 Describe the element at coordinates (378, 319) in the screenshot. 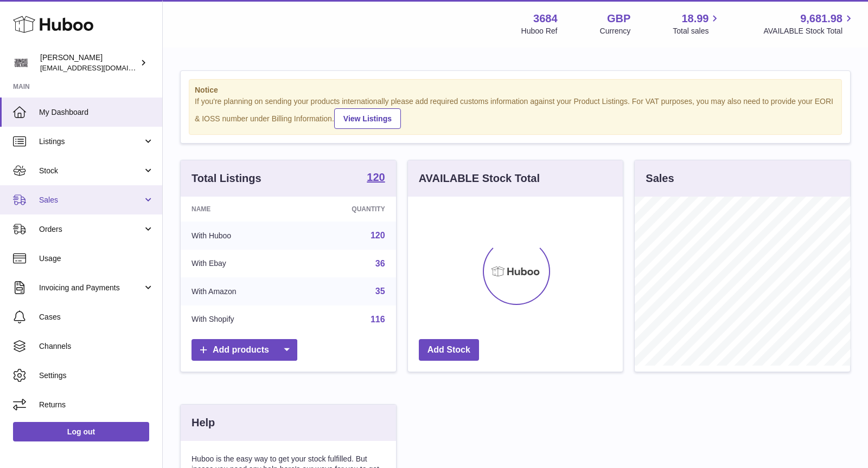

I see `a: 116` at that location.